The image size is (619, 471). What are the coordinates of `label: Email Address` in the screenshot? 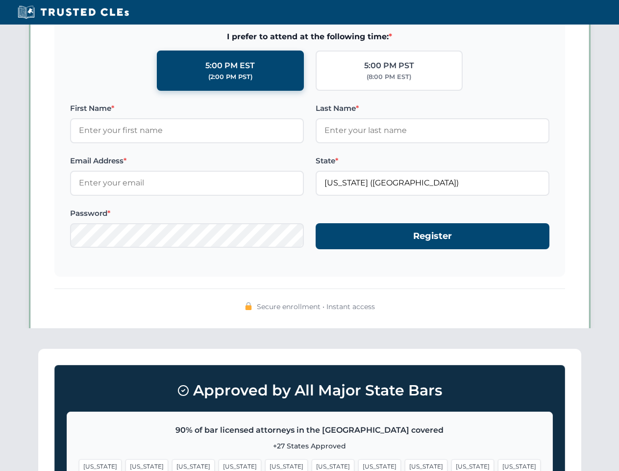 It's located at (187, 161).